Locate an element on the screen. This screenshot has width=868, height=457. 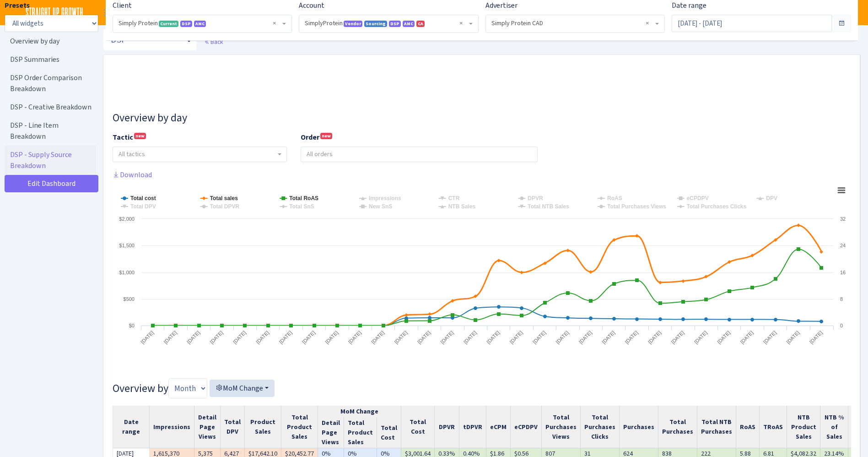
a: DSP Order Comparison Breakdown is located at coordinates (50, 83).